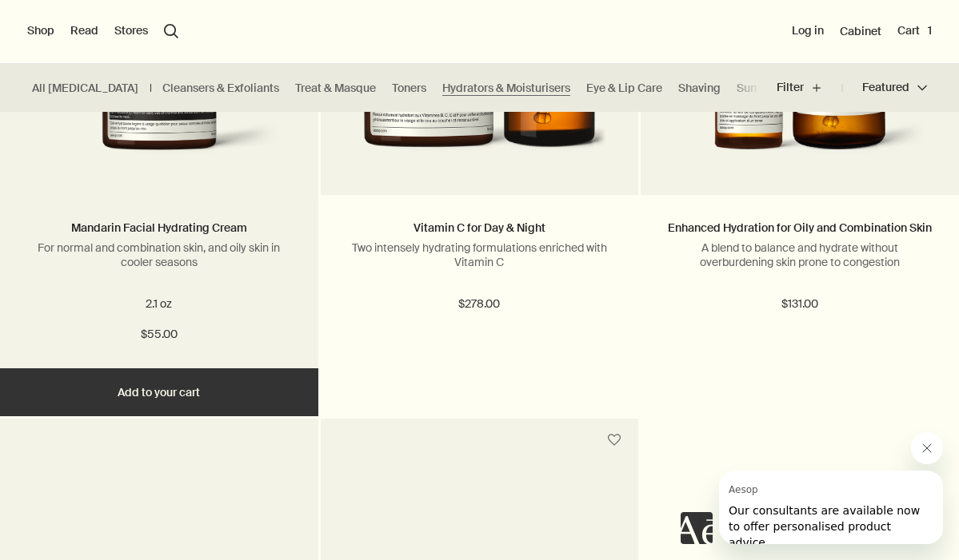 This screenshot has width=959, height=560. Describe the element at coordinates (861, 31) in the screenshot. I see `a: Cabinet` at that location.